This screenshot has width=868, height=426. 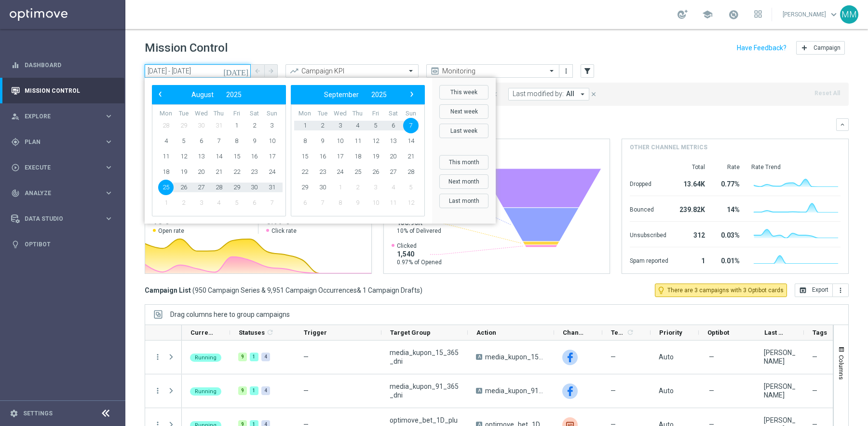 What do you see at coordinates (320, 150) in the screenshot?
I see `bs-daterangepicker-container: calendar` at bounding box center [320, 150].